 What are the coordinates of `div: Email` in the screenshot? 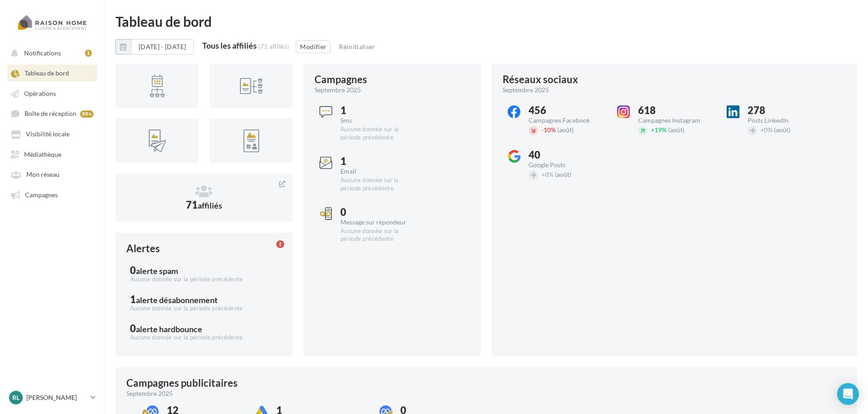 It's located at (378, 171).